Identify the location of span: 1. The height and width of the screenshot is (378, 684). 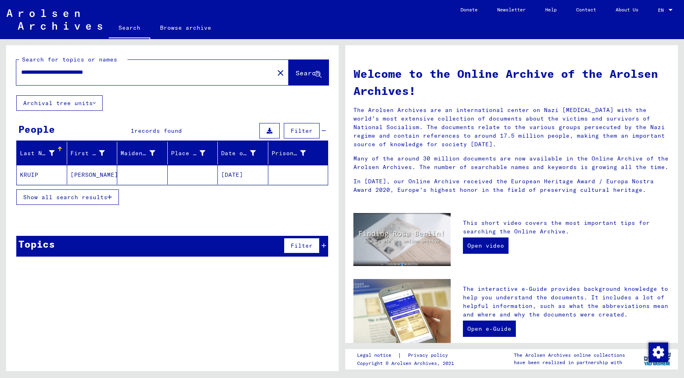
(132, 131).